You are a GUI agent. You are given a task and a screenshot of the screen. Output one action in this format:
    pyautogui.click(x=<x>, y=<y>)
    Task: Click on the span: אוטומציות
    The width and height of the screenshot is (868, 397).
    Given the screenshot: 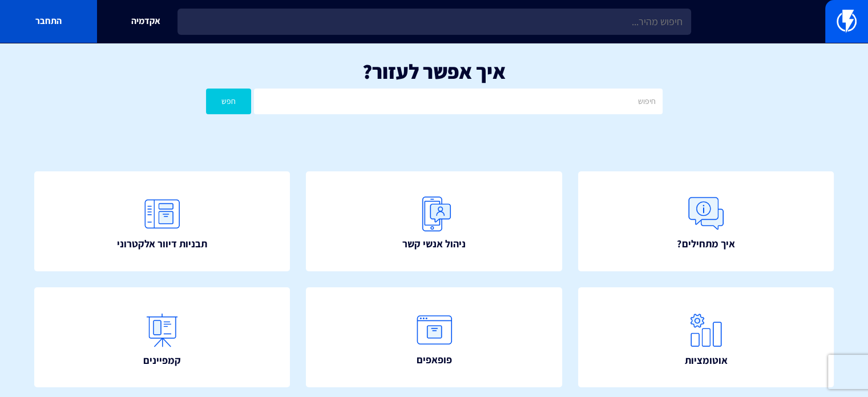 What is the action you would take?
    pyautogui.click(x=706, y=361)
    